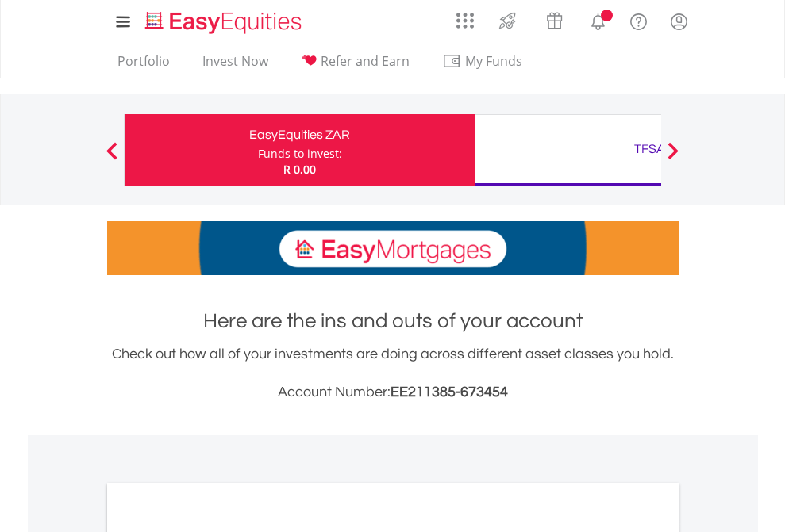  I want to click on a: My Profile, so click(678, 21).